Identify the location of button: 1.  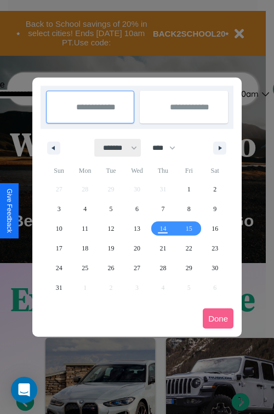
(188, 189).